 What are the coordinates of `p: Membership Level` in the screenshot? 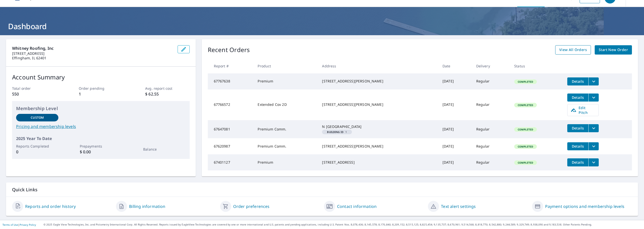 It's located at (101, 108).